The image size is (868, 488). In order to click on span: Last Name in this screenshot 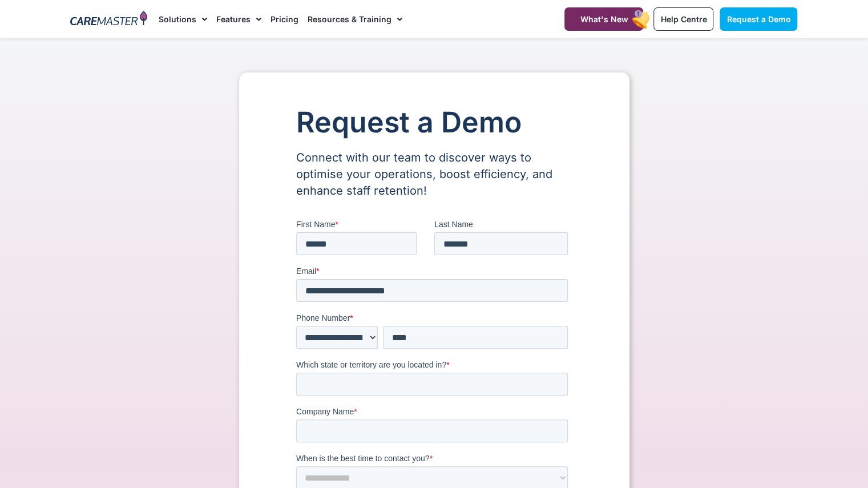, I will do `click(157, 6)`.